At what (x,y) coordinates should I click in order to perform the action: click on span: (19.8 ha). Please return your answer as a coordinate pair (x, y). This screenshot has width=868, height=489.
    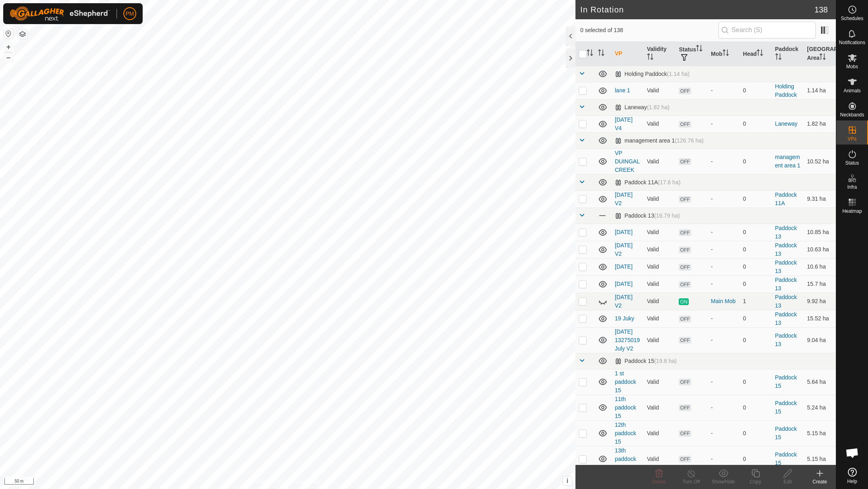
    Looking at the image, I should click on (665, 361).